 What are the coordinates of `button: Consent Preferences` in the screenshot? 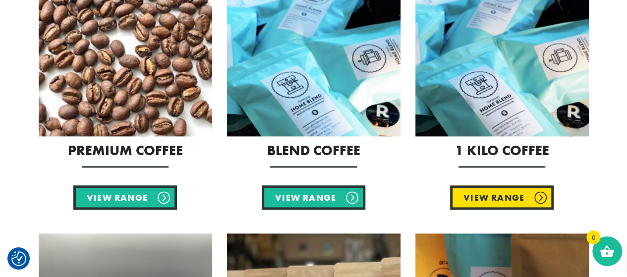 It's located at (19, 259).